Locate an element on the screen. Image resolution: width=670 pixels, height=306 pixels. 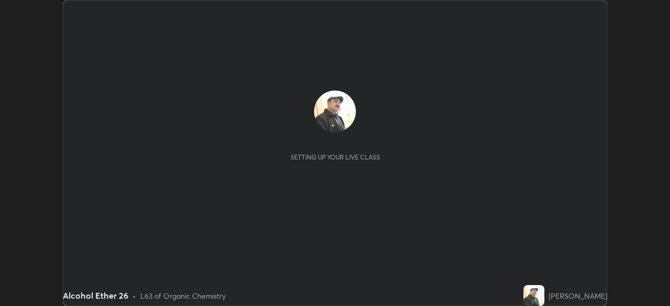
div: Alcohol Ether 26 is located at coordinates (95, 296).